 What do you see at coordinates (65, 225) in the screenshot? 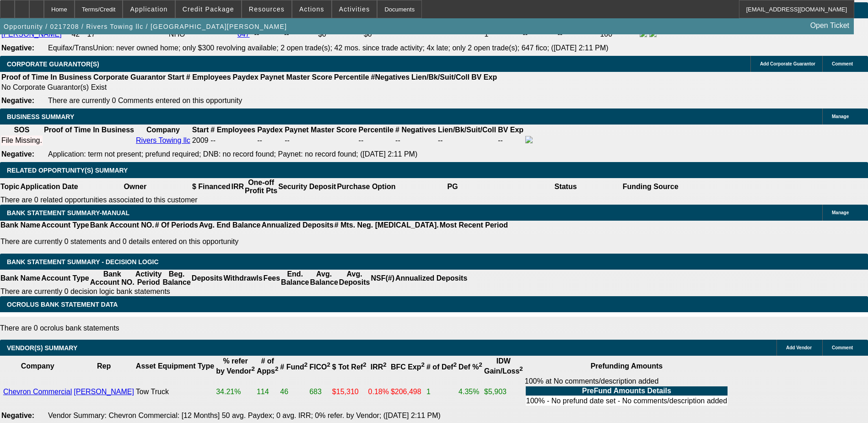
I see `th: Account Type` at bounding box center [65, 225].